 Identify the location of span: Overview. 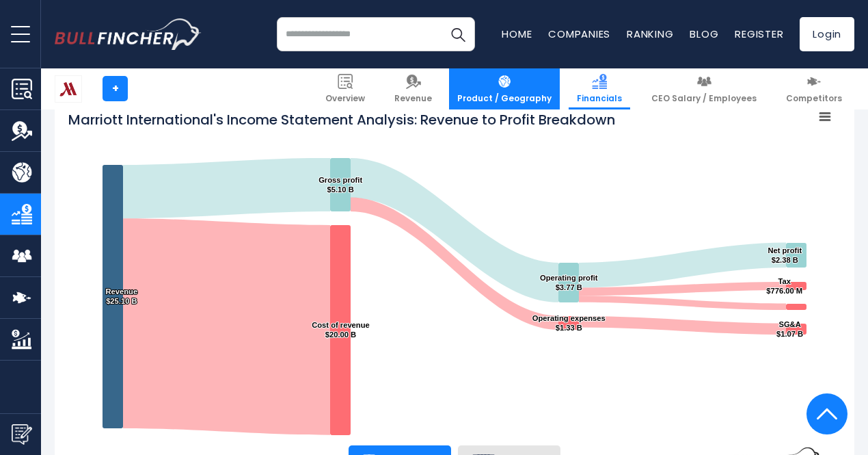
(345, 98).